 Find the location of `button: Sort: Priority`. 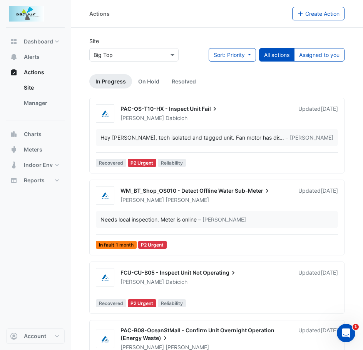

button: Sort: Priority is located at coordinates (232, 55).